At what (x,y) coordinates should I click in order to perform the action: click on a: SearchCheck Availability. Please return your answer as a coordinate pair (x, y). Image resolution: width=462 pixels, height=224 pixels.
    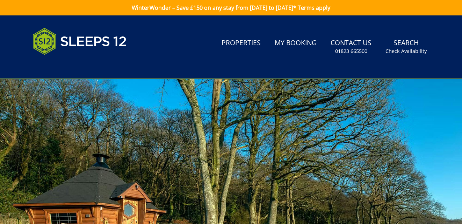
    Looking at the image, I should click on (406, 47).